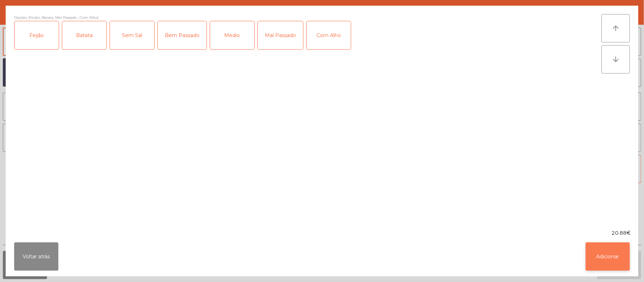 This screenshot has height=282, width=644. Describe the element at coordinates (182, 35) in the screenshot. I see `div: Bem Passado` at that location.